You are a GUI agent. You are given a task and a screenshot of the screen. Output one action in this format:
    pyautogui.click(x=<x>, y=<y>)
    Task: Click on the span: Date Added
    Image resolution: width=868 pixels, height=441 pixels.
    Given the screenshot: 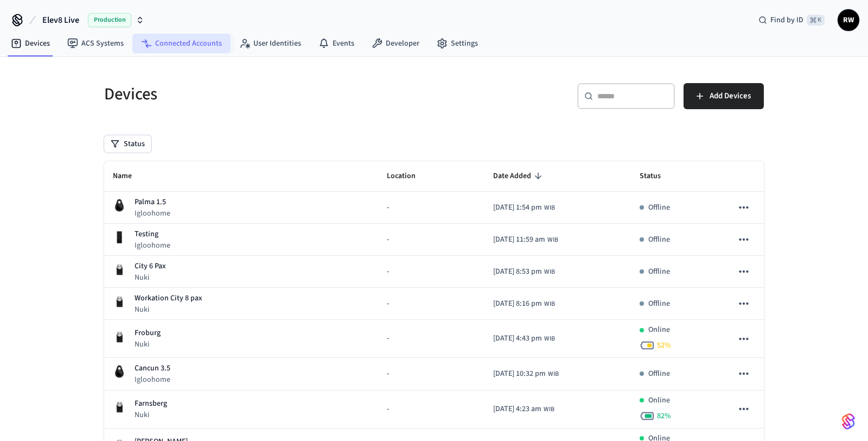 What is the action you would take?
    pyautogui.click(x=519, y=176)
    